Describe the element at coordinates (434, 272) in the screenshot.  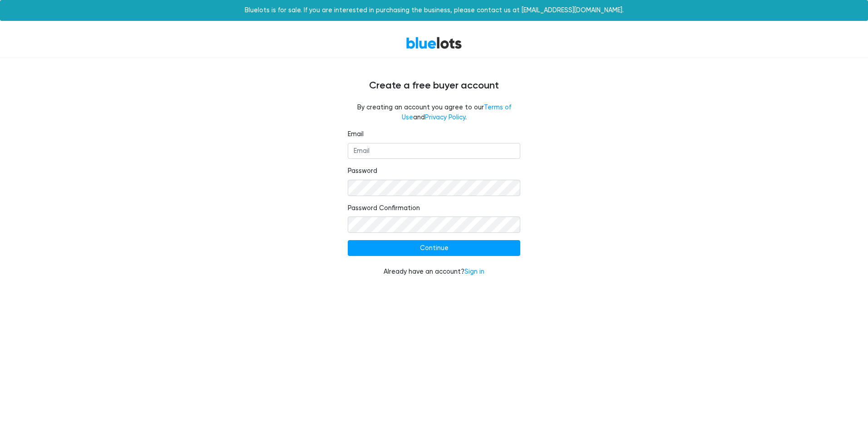
I see `div: Already have an account?` at that location.